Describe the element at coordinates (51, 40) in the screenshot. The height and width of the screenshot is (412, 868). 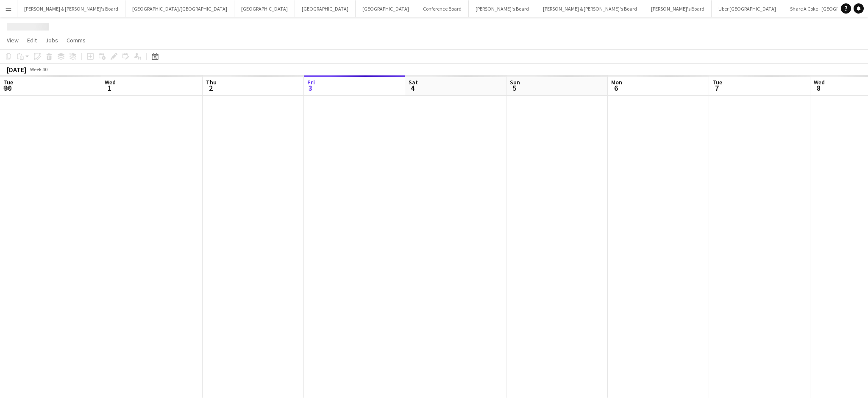
I see `span: Jobs` at that location.